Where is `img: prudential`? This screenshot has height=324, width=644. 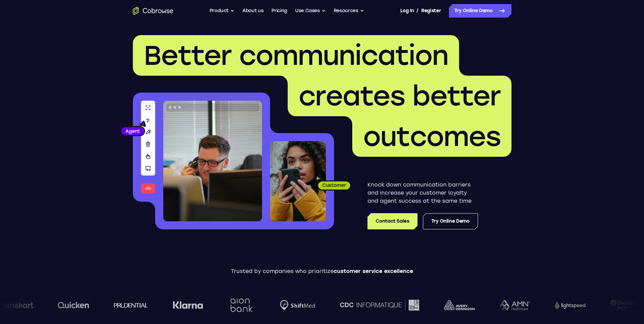
img: prudential is located at coordinates (130, 305).